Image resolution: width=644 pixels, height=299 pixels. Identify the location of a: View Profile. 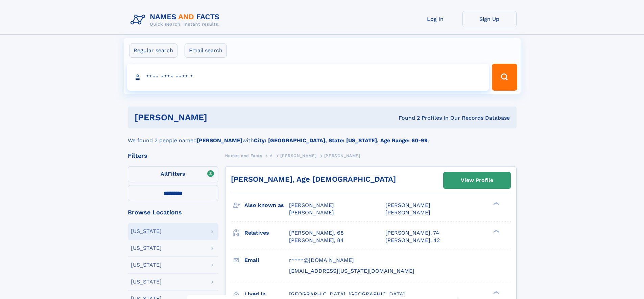
(477, 181).